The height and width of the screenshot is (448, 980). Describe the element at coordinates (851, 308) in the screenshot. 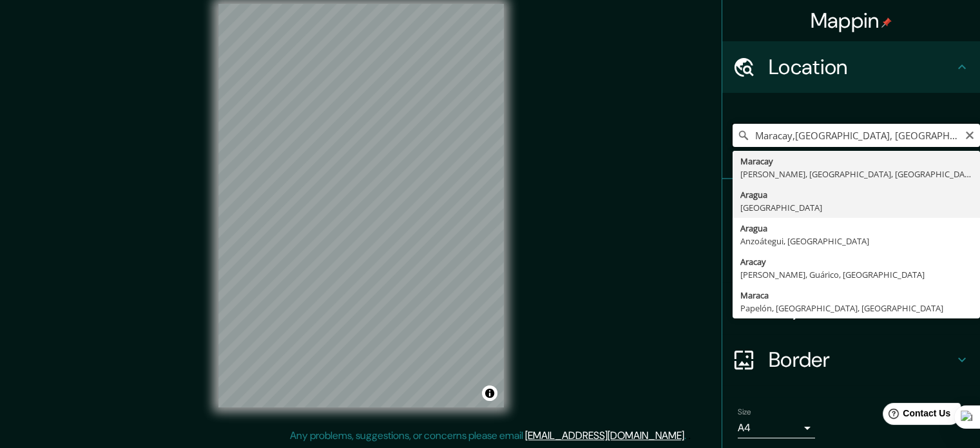

I see `div: Layout` at that location.